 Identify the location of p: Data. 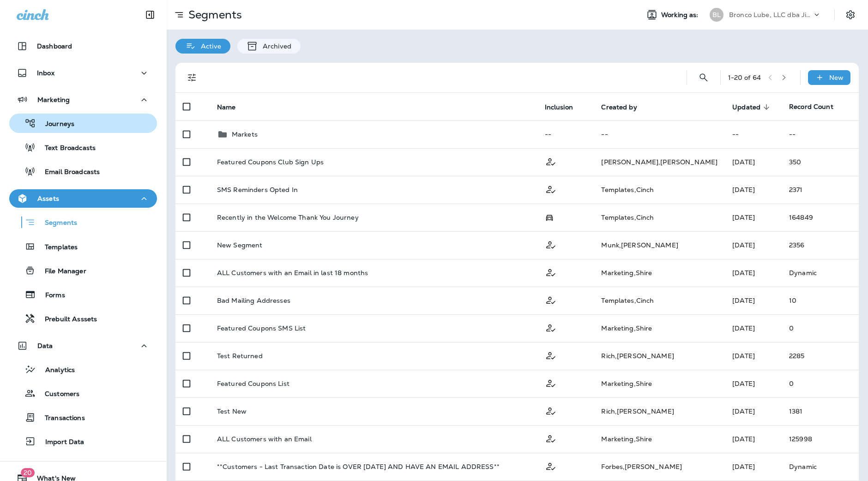
(45, 346).